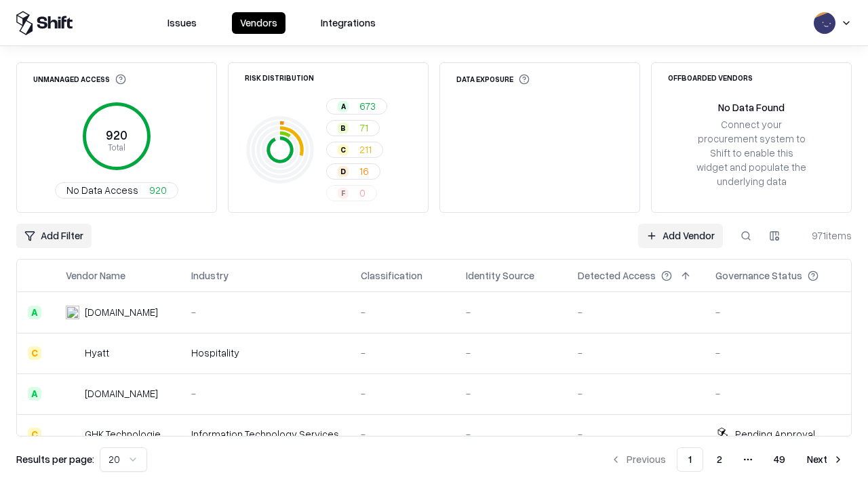 Image resolution: width=868 pixels, height=488 pixels. Describe the element at coordinates (258, 23) in the screenshot. I see `button: Vendors` at that location.